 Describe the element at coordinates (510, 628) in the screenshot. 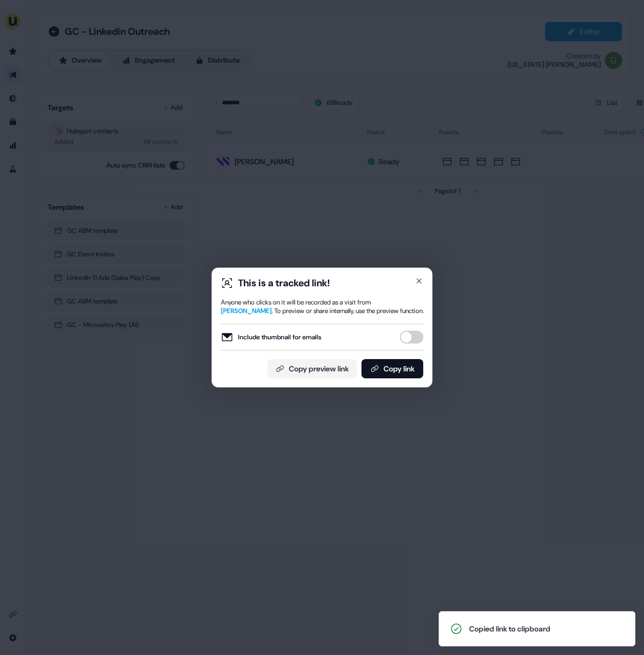

I see `div: Copied link to clipboard` at that location.